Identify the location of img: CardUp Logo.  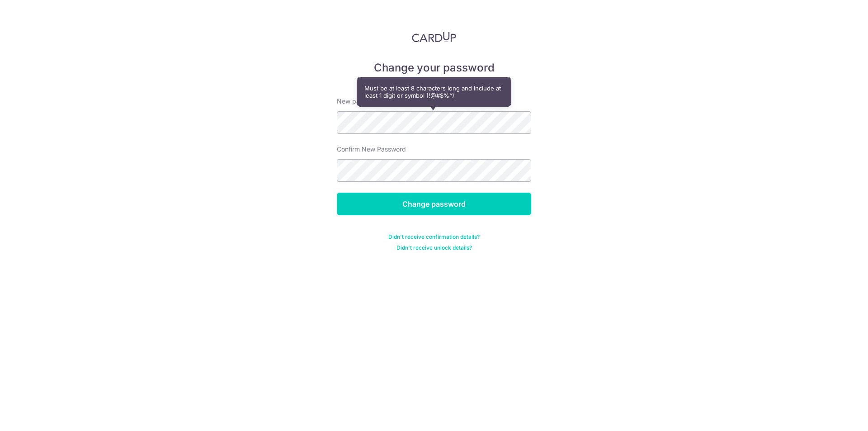
(434, 37).